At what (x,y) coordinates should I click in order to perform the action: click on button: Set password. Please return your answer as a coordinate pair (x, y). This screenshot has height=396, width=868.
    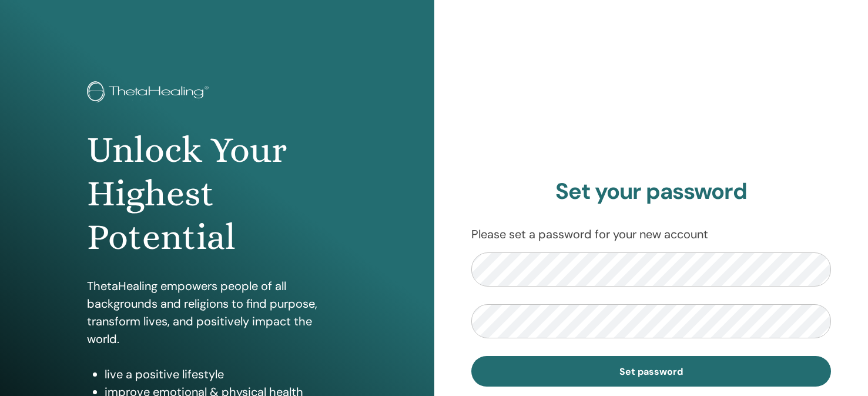
    Looking at the image, I should click on (651, 371).